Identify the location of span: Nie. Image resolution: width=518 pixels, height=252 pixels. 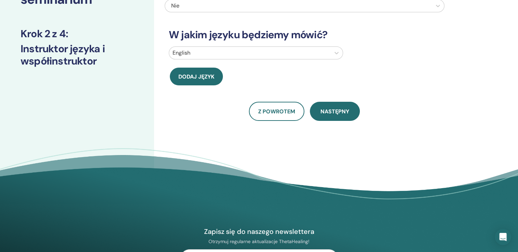
(175, 5).